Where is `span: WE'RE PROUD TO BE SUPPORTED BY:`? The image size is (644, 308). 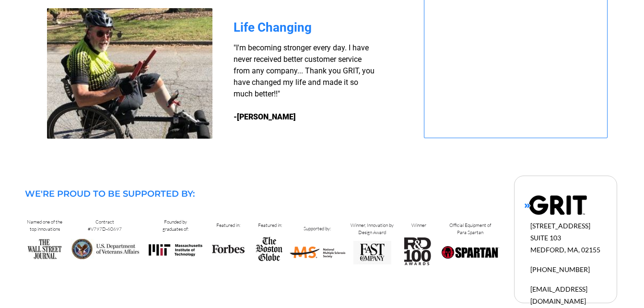
span: WE'RE PROUD TO BE SUPPORTED BY: is located at coordinates (110, 194).